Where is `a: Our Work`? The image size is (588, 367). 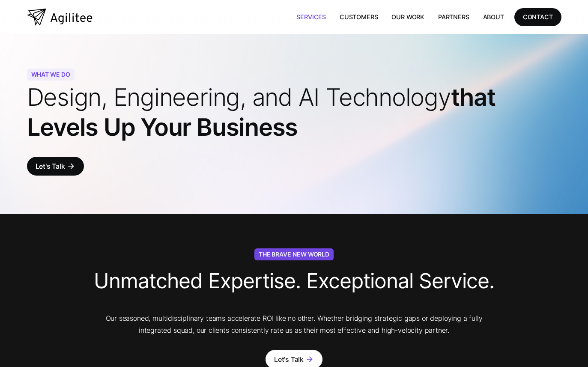
a: Our Work is located at coordinates (408, 17).